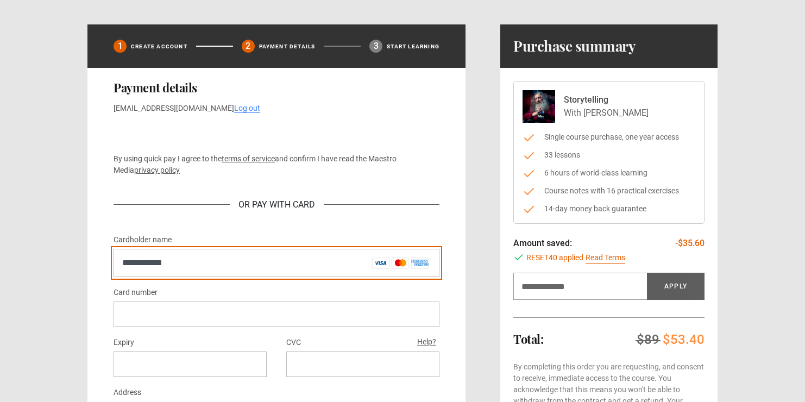 This screenshot has height=402, width=805. Describe the element at coordinates (276, 205) in the screenshot. I see `div: Or Pay With Card` at that location.